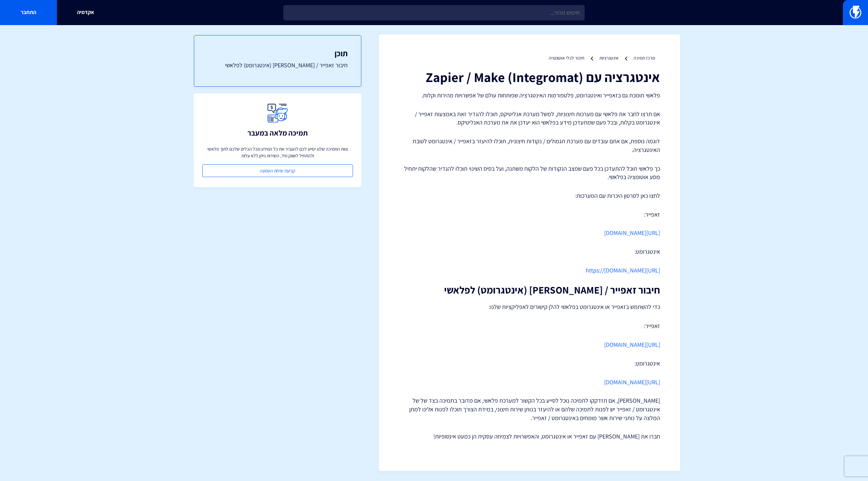 This screenshot has height=481, width=868. I want to click on p: כדי להשתמש בזאפייר או אינטגרומט בפלאשי להלן קישורים לאפליקציות שלנו:, so click(529, 307).